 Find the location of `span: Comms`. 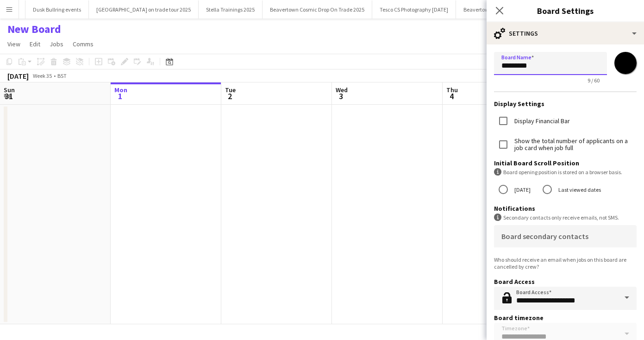

span: Comms is located at coordinates (83, 44).